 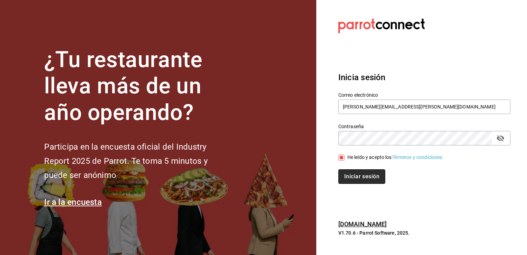 I want to click on a: Ir a la encuesta, so click(x=73, y=202).